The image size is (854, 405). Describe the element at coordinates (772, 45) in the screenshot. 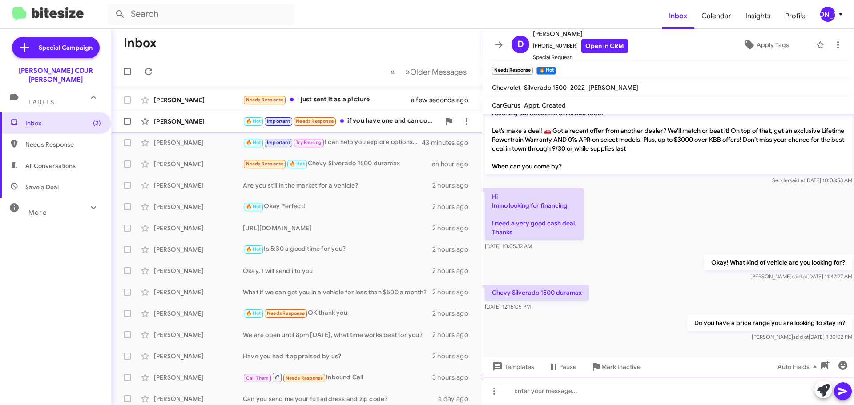

I see `span: Apply Tags` at that location.